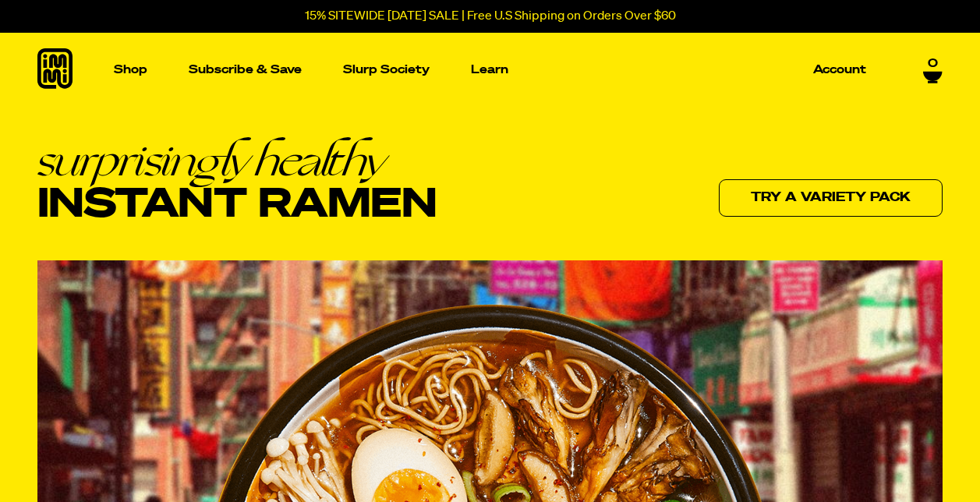  What do you see at coordinates (237, 160) in the screenshot?
I see `em: surprisingly healthy` at bounding box center [237, 160].